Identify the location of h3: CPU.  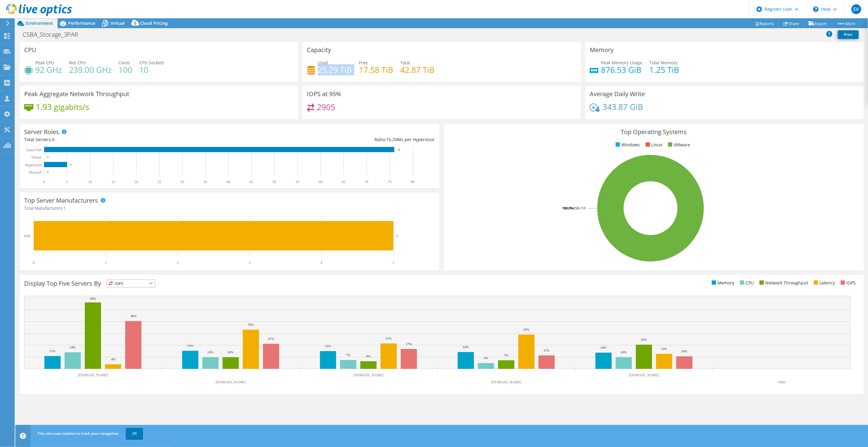
(31, 50).